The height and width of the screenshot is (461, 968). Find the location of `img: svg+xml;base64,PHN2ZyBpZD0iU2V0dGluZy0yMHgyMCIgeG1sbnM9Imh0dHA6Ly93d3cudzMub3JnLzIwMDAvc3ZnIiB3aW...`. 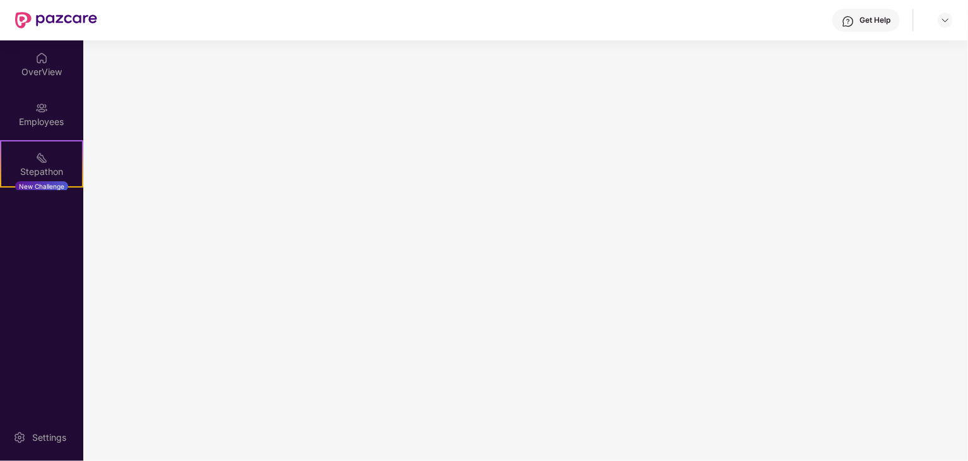

img: svg+xml;base64,PHN2ZyBpZD0iU2V0dGluZy0yMHgyMCIgeG1sbnM9Imh0dHA6Ly93d3cudzMub3JnLzIwMDAvc3ZnIiB3aW... is located at coordinates (20, 437).